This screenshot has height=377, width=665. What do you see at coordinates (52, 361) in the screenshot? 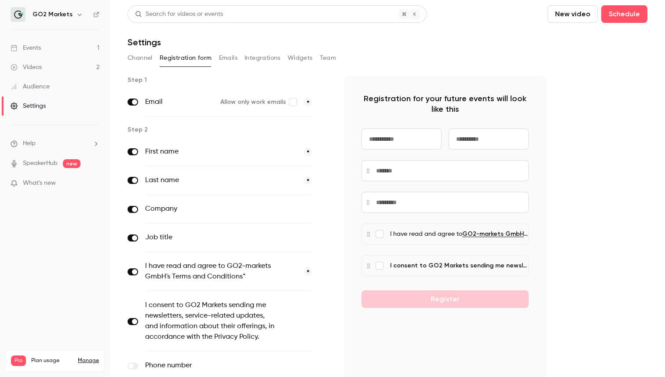
I see `span: Plan usage` at bounding box center [52, 361].